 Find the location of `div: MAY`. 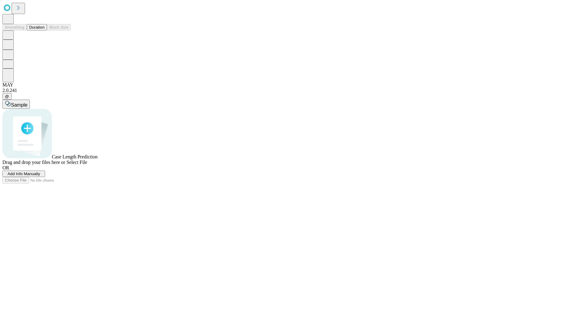

div: MAY is located at coordinates (293, 85).